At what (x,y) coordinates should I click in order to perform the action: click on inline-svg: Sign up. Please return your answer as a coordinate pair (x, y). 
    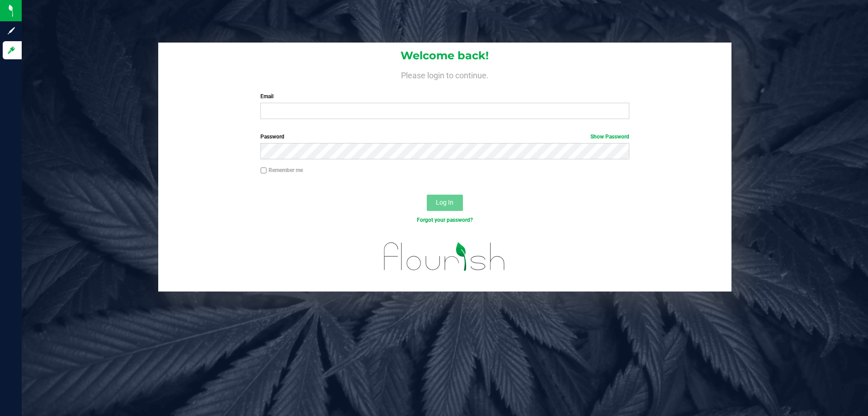
    Looking at the image, I should click on (11, 31).